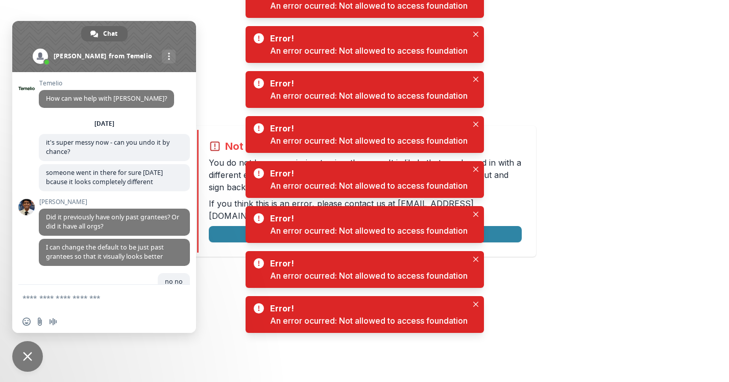  I want to click on div: More channels, so click(169, 56).